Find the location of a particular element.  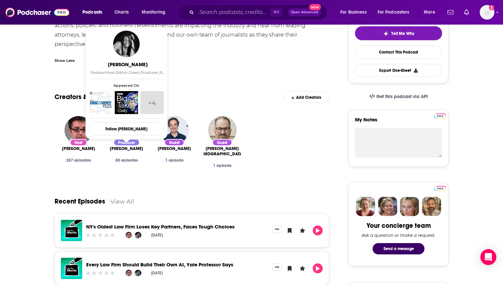

div: Your concierge team is located at coordinates (398, 225).